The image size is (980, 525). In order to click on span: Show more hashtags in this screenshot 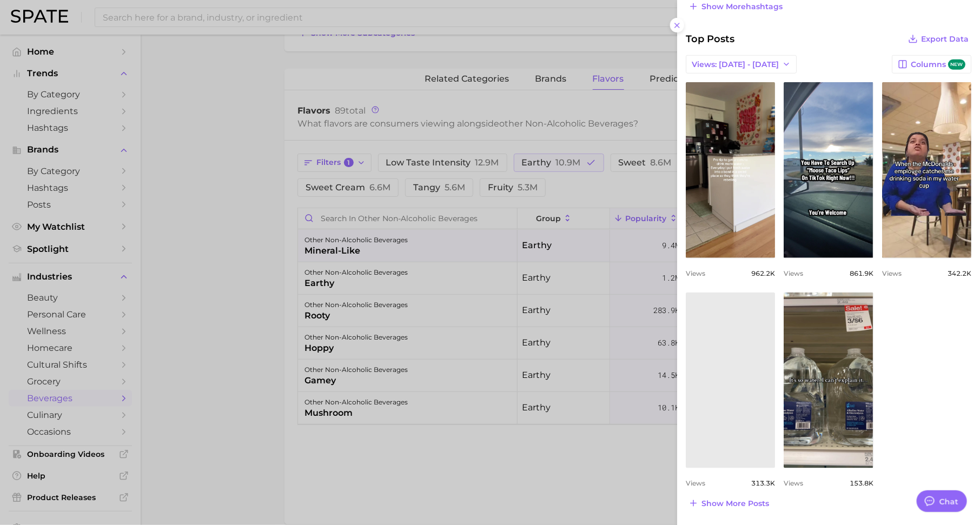, I will do `click(742, 7)`.